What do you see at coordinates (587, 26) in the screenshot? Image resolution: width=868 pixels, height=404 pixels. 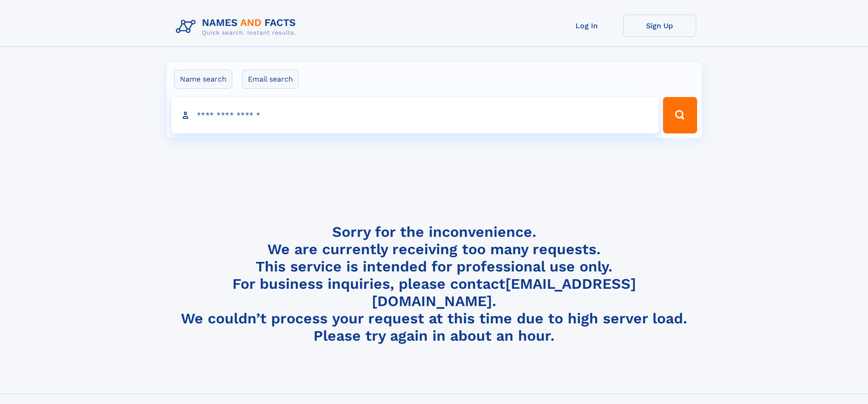 I see `a: Log In` at bounding box center [587, 26].